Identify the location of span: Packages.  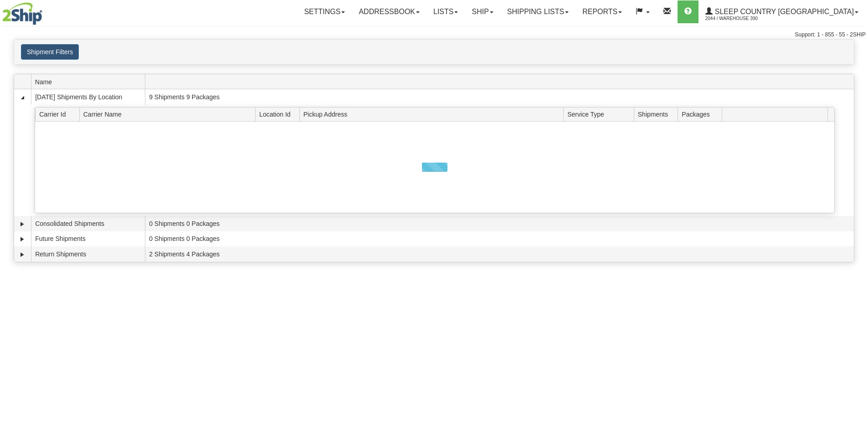
(702, 114).